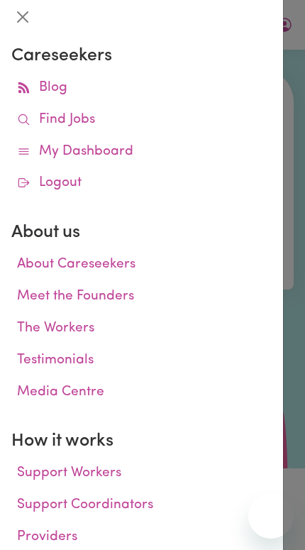 This screenshot has width=305, height=550. What do you see at coordinates (23, 17) in the screenshot?
I see `button: Close` at bounding box center [23, 17].